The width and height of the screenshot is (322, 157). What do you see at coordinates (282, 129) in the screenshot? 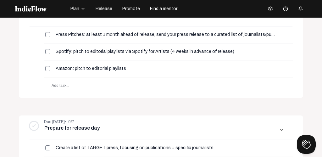
I see `mat-icon: arrow_downward_ios` at bounding box center [282, 129].